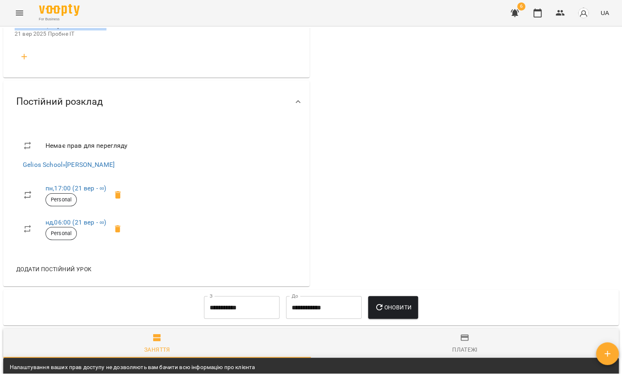 This screenshot has width=622, height=378. What do you see at coordinates (465, 350) in the screenshot?
I see `div: Платежі` at bounding box center [465, 350].